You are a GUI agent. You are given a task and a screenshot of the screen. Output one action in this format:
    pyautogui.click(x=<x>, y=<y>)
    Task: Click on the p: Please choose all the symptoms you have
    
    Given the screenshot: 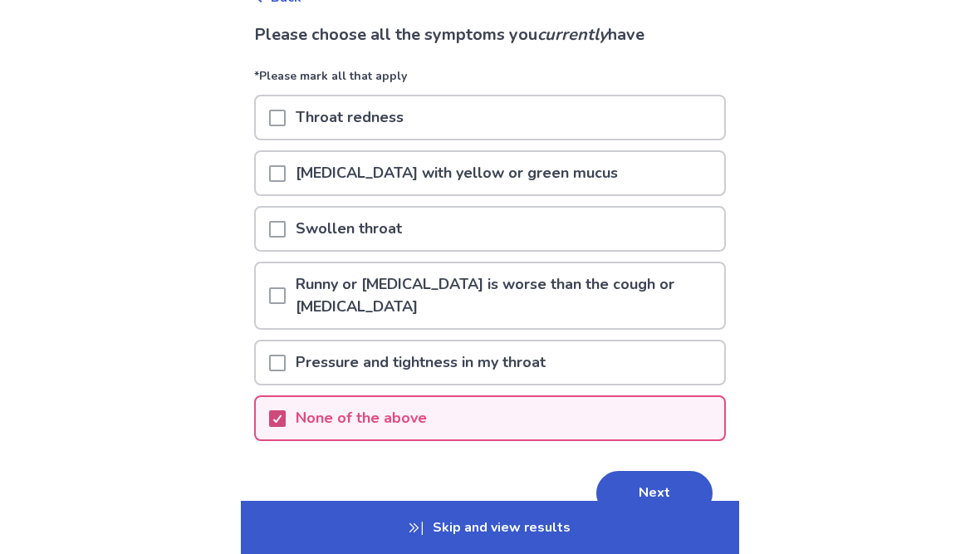 What is the action you would take?
    pyautogui.click(x=490, y=35)
    